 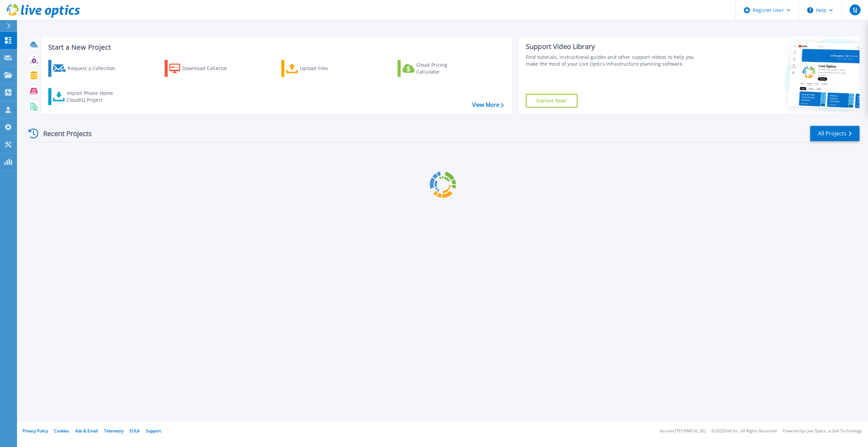 What do you see at coordinates (202, 68) in the screenshot?
I see `a: Download Collector` at bounding box center [202, 68].